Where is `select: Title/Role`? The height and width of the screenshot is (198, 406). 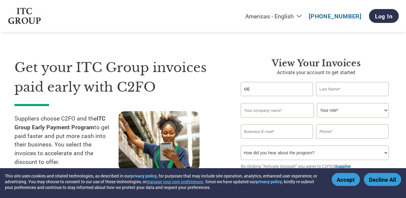
select: Title/Role is located at coordinates (353, 110).